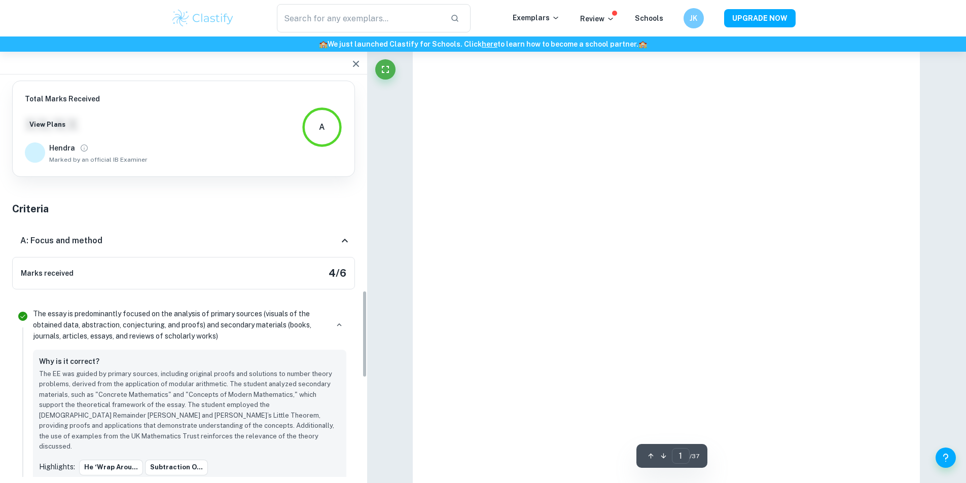 The height and width of the screenshot is (483, 966). What do you see at coordinates (359, 18) in the screenshot?
I see `input: Search for any exemplars...` at bounding box center [359, 18].